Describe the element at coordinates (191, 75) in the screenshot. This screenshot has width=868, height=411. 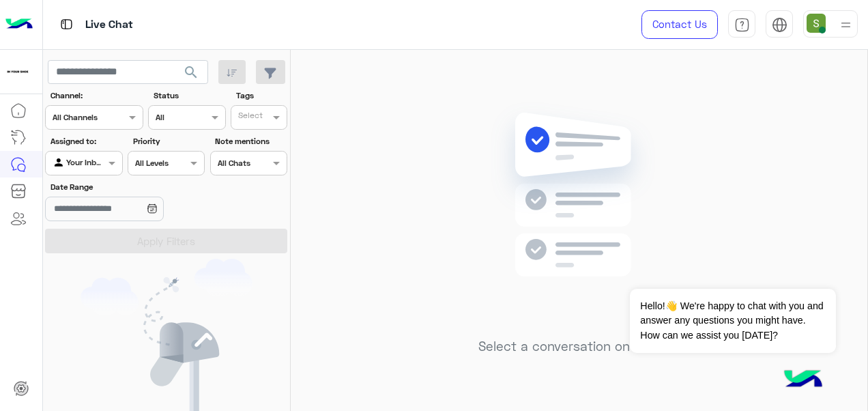
I see `button: search` at that location.